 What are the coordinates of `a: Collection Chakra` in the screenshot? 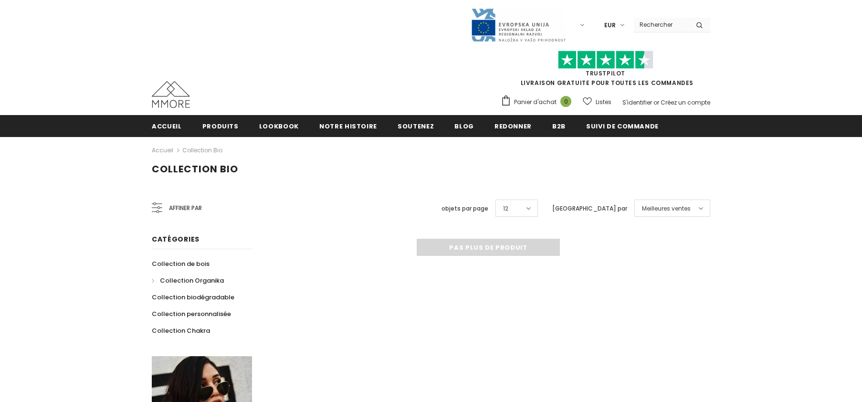 It's located at (181, 330).